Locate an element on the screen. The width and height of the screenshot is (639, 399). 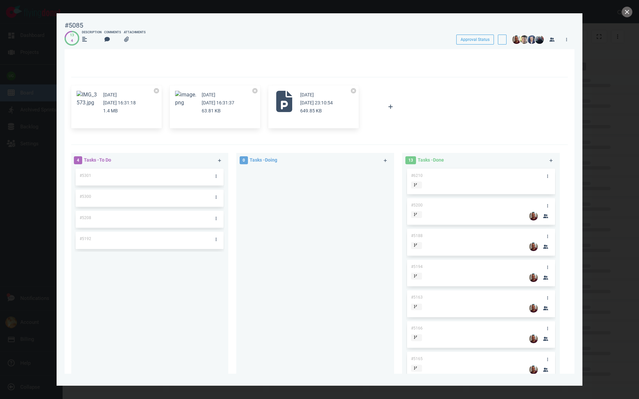
span: #5200 is located at coordinates (416, 205).